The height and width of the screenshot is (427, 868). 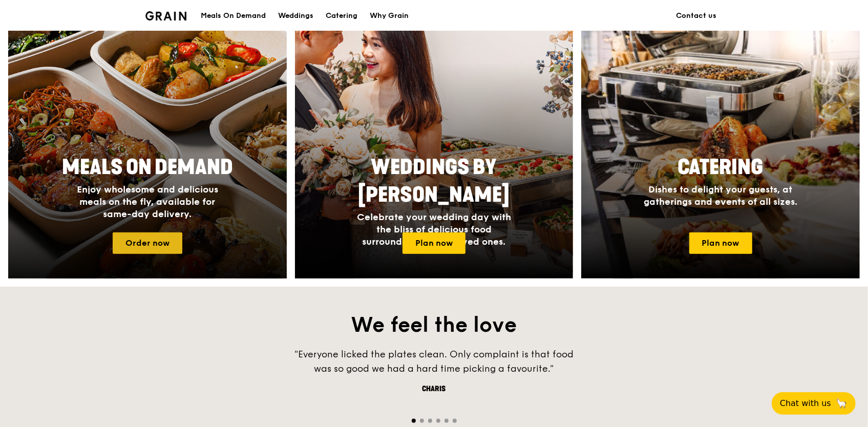 What do you see at coordinates (721, 167) in the screenshot?
I see `span: Catering` at bounding box center [721, 167].